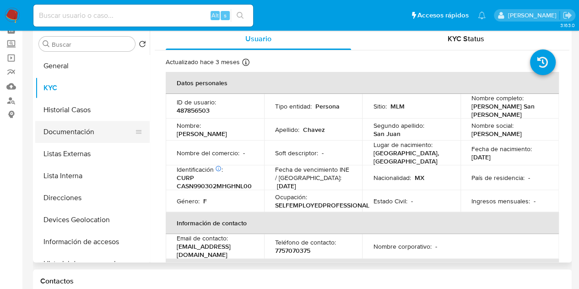  What do you see at coordinates (203, 62) in the screenshot?
I see `p: Actualizado hace 3 meses` at bounding box center [203, 62].